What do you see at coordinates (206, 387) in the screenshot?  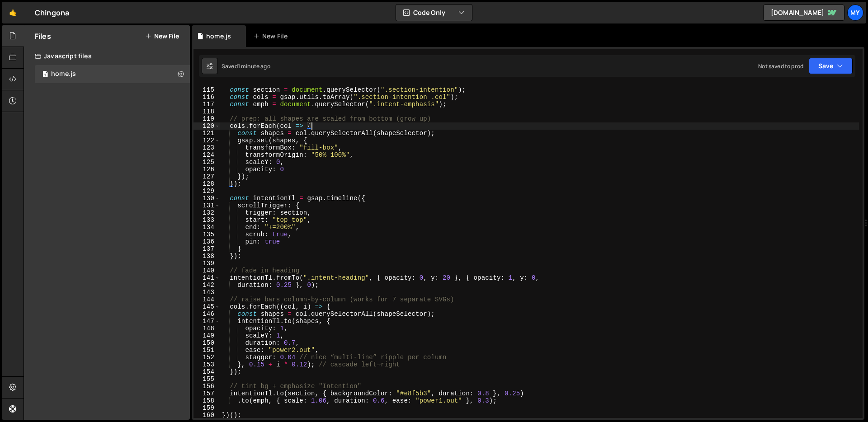 I see `div: 156` at bounding box center [206, 387].